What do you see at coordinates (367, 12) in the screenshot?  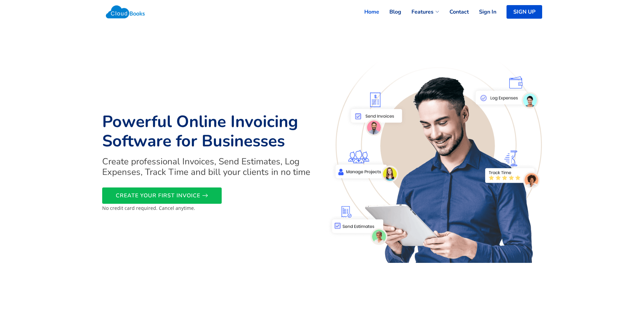 I see `a: Home` at bounding box center [367, 12].